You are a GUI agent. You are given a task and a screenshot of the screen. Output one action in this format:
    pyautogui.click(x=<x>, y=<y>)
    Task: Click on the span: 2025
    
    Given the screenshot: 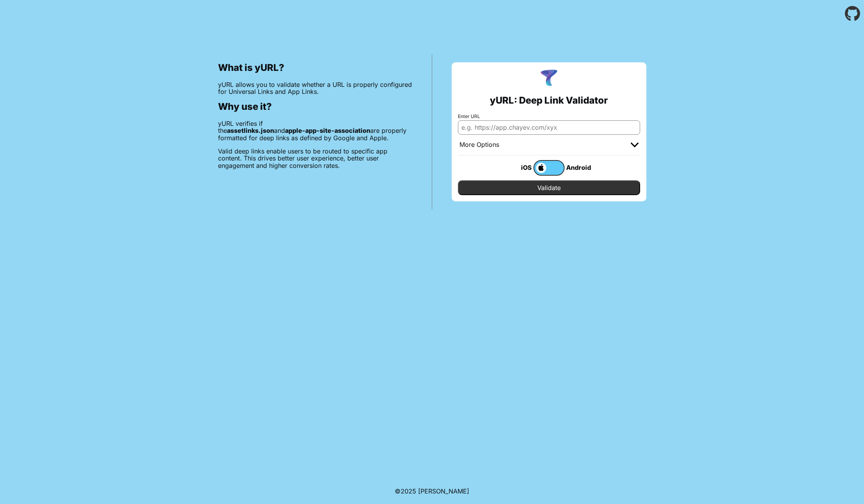 What is the action you would take?
    pyautogui.click(x=409, y=491)
    